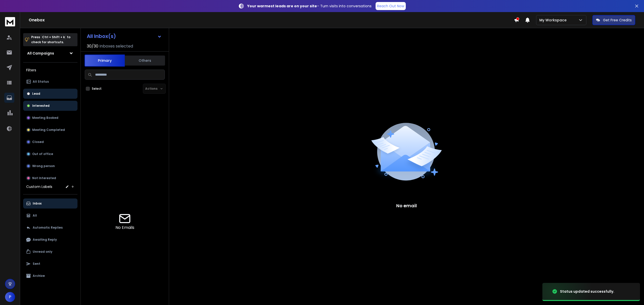 The image size is (644, 305). Describe the element at coordinates (617, 20) in the screenshot. I see `p: Get Free Credits` at that location.